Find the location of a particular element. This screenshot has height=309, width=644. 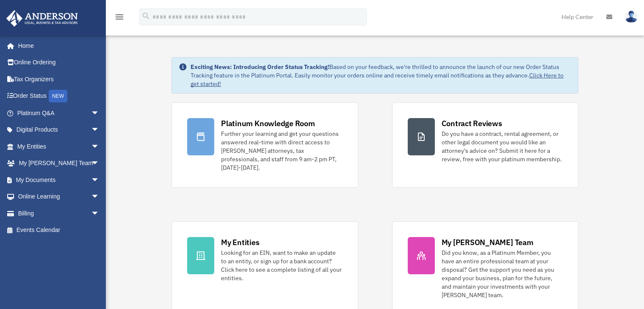

img: Anderson Advisors Platinum Portal is located at coordinates (42, 18).